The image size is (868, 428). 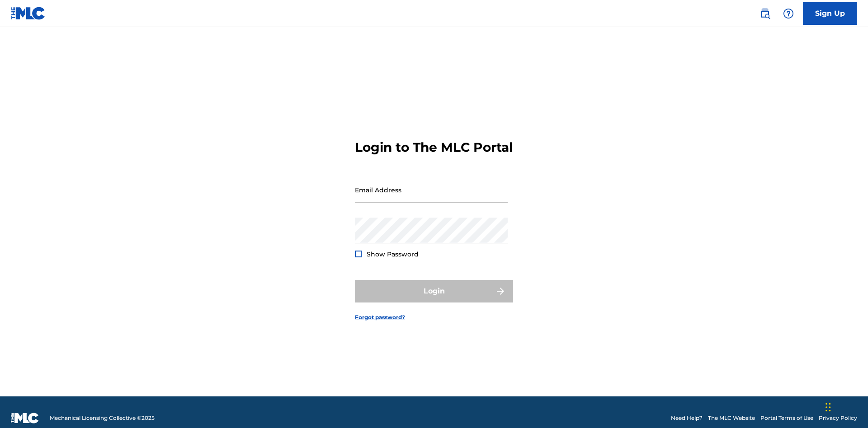 I want to click on a: The MLC Website, so click(x=731, y=418).